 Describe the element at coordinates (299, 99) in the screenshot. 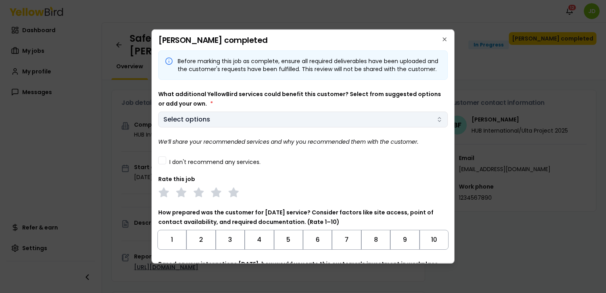

I see `label: What additional YellowBird services could benefit this customer? Select from suggested options or...` at that location.